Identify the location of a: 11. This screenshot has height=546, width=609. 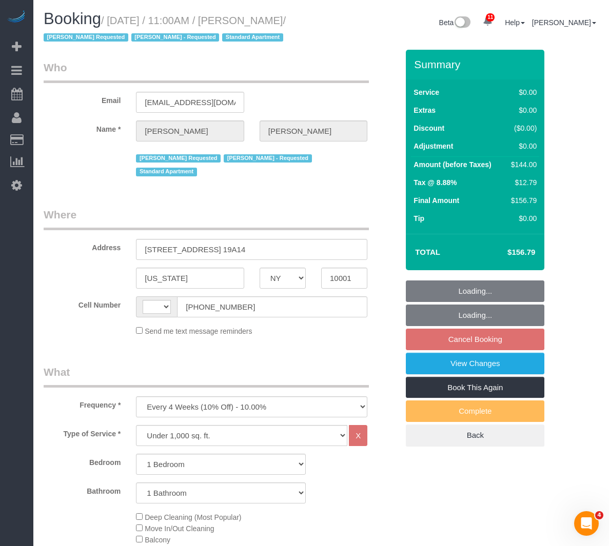
(487, 22).